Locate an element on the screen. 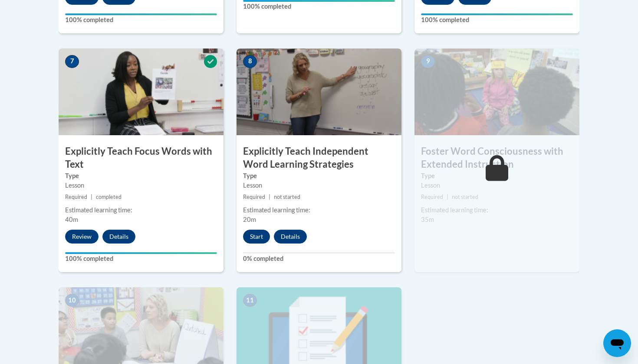  span: 20m is located at coordinates (249, 219).